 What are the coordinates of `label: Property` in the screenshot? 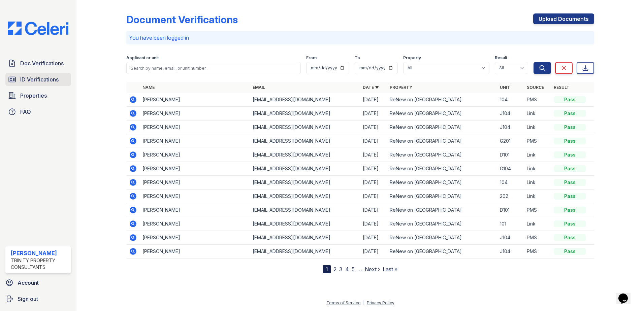 It's located at (412, 58).